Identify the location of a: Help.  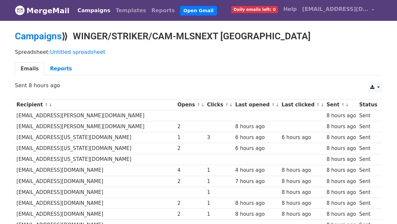
(290, 9).